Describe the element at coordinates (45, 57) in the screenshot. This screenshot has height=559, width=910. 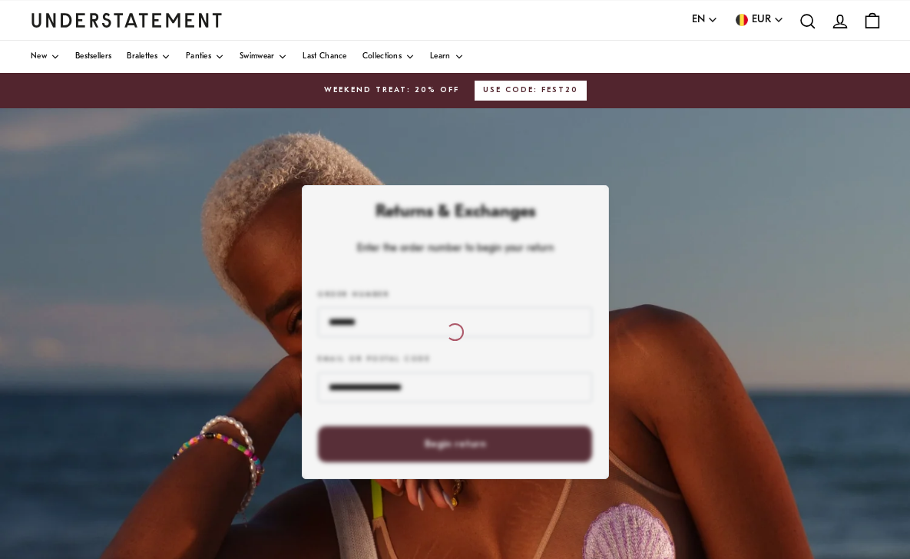
I see `a: New` at that location.